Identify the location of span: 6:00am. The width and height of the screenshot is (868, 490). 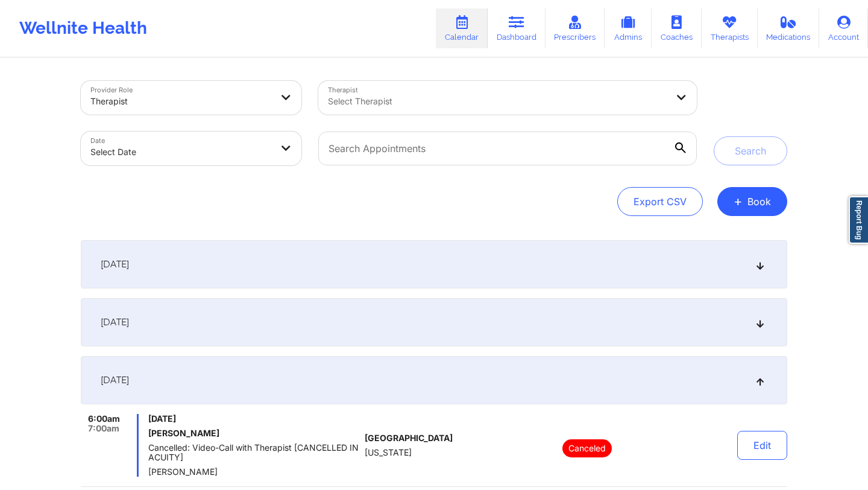
(104, 419).